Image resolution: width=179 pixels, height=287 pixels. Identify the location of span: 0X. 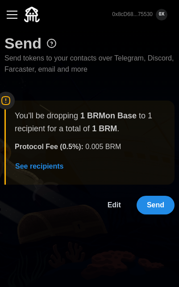
(161, 15).